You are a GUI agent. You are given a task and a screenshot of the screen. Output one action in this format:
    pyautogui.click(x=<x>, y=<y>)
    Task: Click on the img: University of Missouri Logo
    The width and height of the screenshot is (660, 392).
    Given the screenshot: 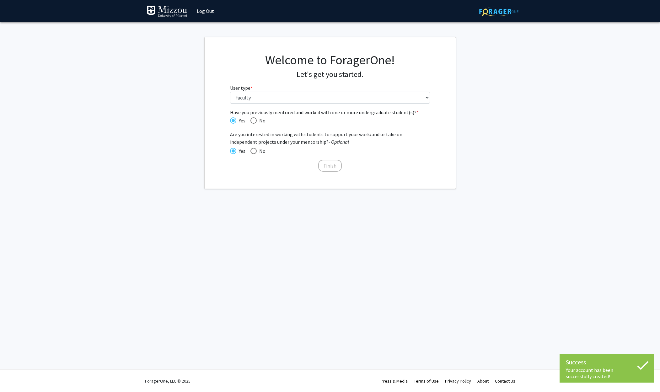 What is the action you would take?
    pyautogui.click(x=167, y=12)
    